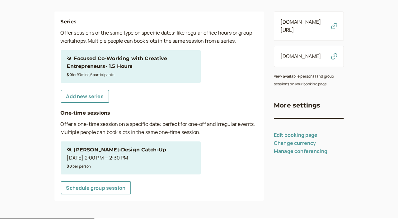 This screenshot has height=219, width=398. What do you see at coordinates (295, 135) in the screenshot?
I see `a: Edit booking page` at bounding box center [295, 135].